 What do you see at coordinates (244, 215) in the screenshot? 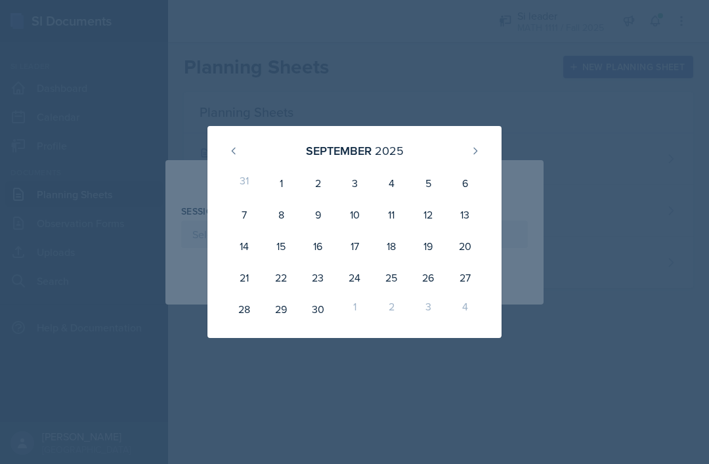
I see `div: 7` at bounding box center [244, 215].